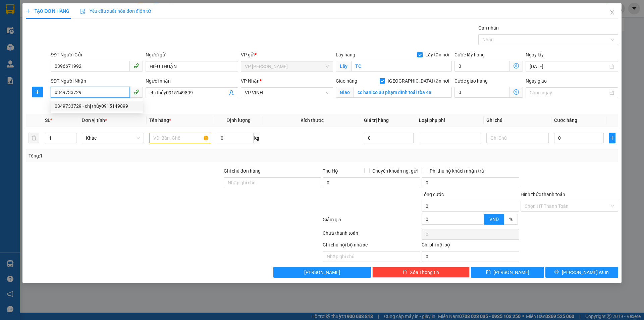  Describe the element at coordinates (543, 194) in the screenshot. I see `label: Hình thức thanh toán` at that location.